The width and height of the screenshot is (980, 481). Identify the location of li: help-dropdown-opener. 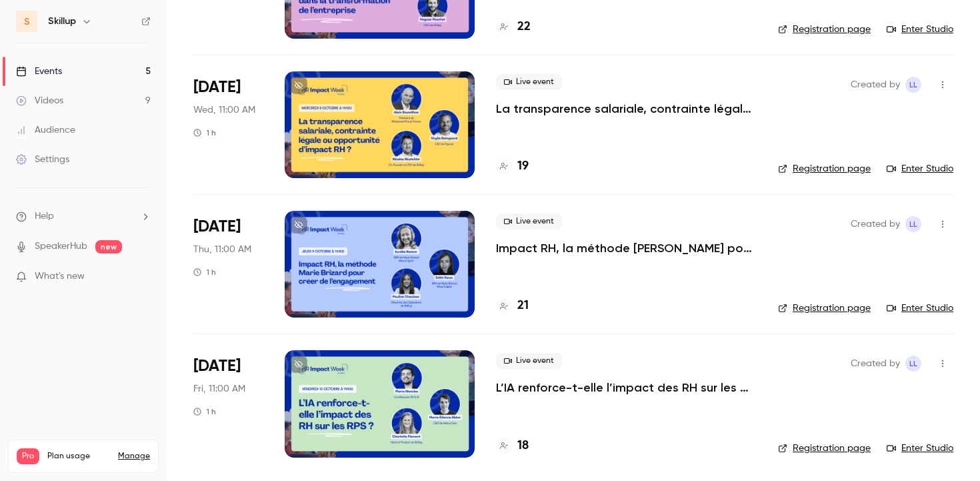
(83, 216).